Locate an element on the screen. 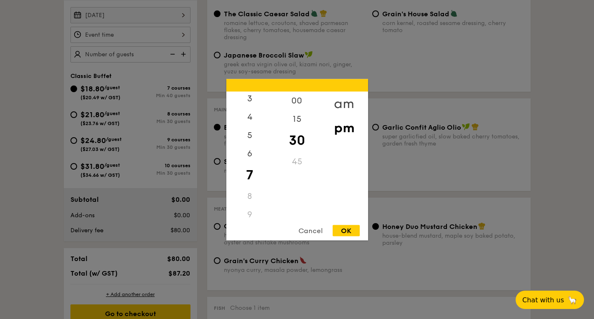 The width and height of the screenshot is (594, 319). div: 6 is located at coordinates (250, 153).